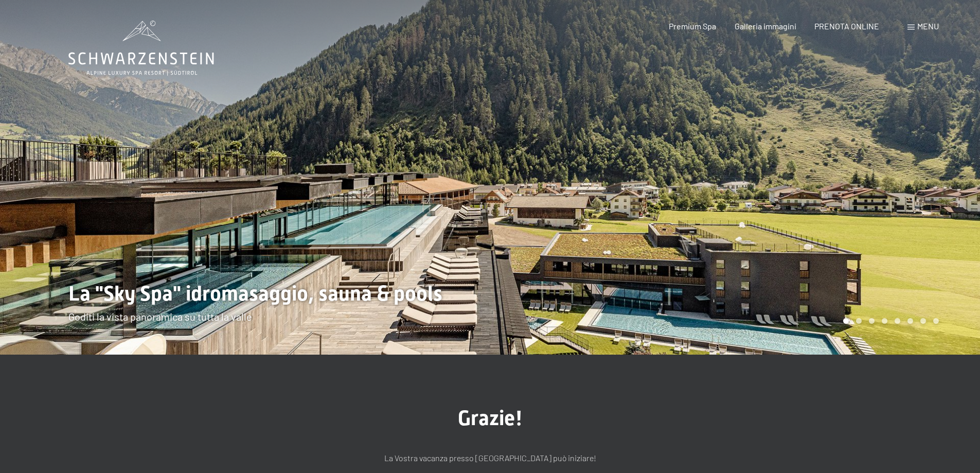  I want to click on div: Carousel Page 8, so click(935, 321).